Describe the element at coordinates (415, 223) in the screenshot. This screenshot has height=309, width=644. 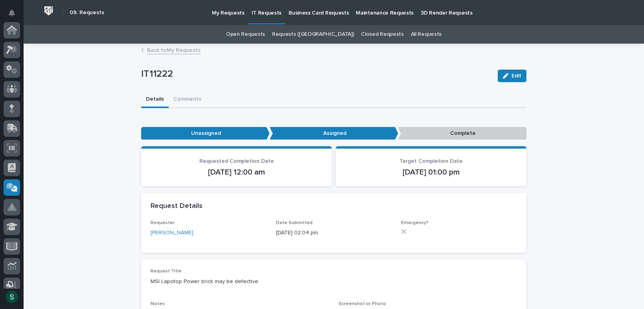
I see `span: Emergency?` at that location.